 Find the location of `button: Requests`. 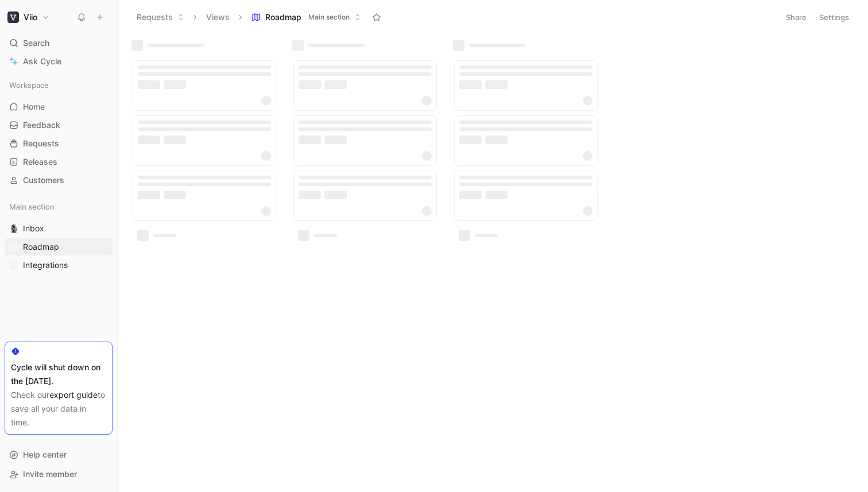

button: Requests is located at coordinates (160, 17).